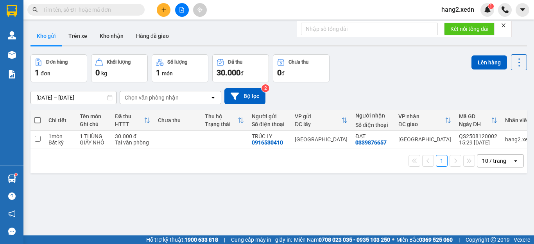  I want to click on div: Ghi chú, so click(93, 124).